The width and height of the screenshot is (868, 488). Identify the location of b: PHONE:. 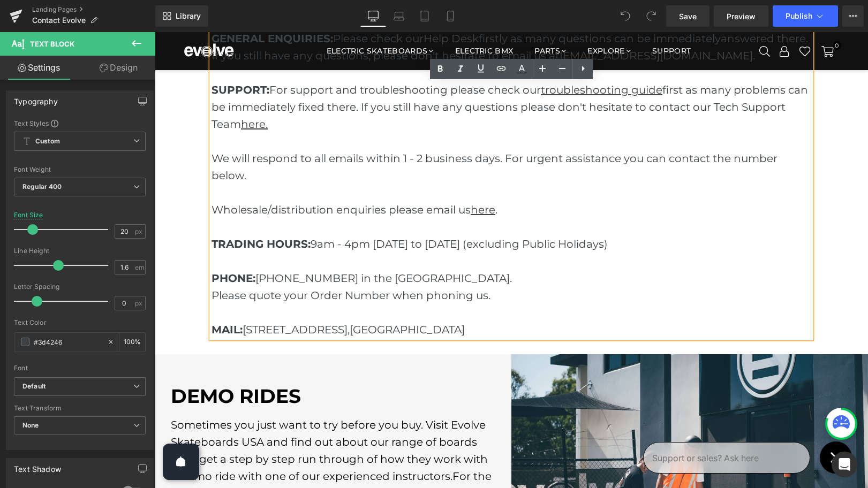
(79, 246).